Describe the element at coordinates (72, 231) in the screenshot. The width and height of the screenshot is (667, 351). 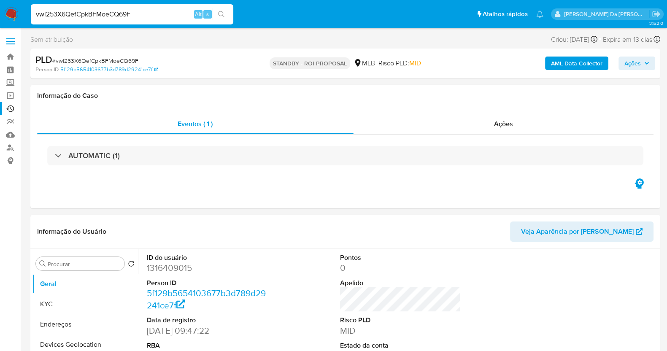
I see `h1: Informação do Usuário` at that location.